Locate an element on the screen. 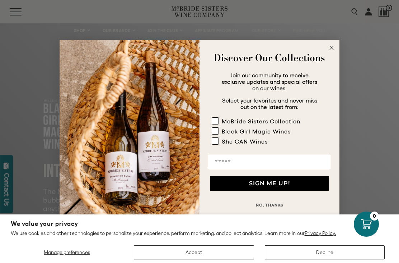  span: Manage preferences is located at coordinates (67, 252).